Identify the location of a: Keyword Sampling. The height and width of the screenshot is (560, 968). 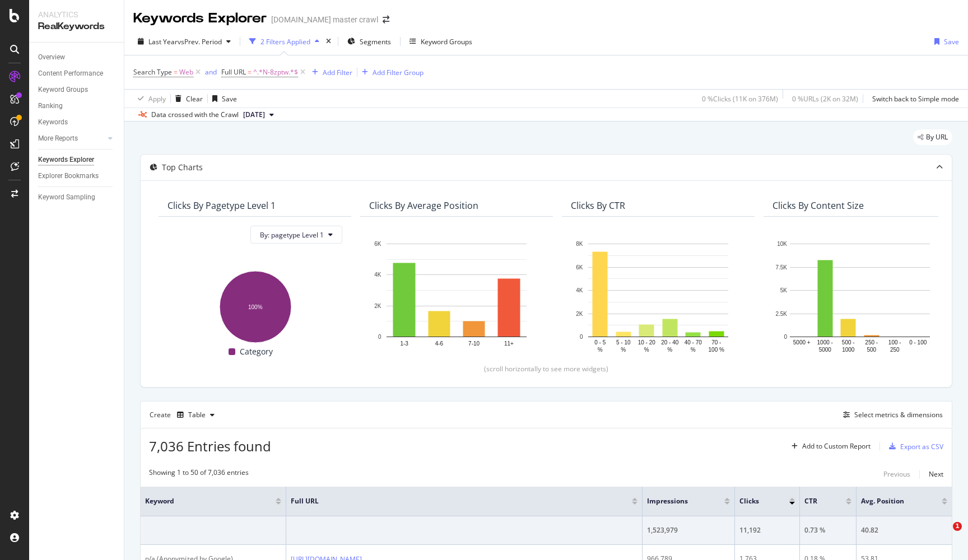
(77, 197).